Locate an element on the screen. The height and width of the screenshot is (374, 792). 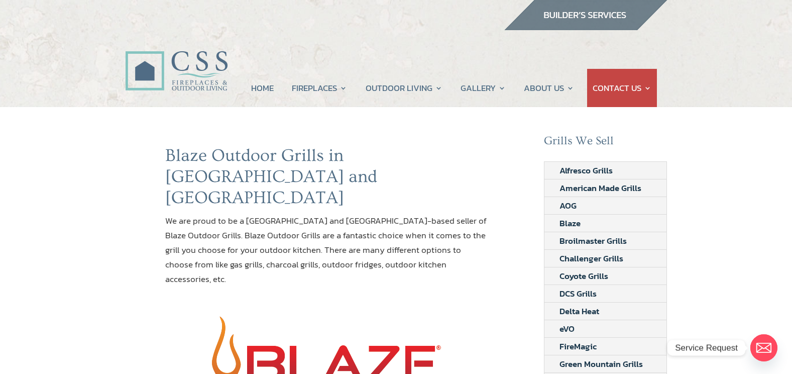
a: Green Mountain Grills is located at coordinates (601, 364).